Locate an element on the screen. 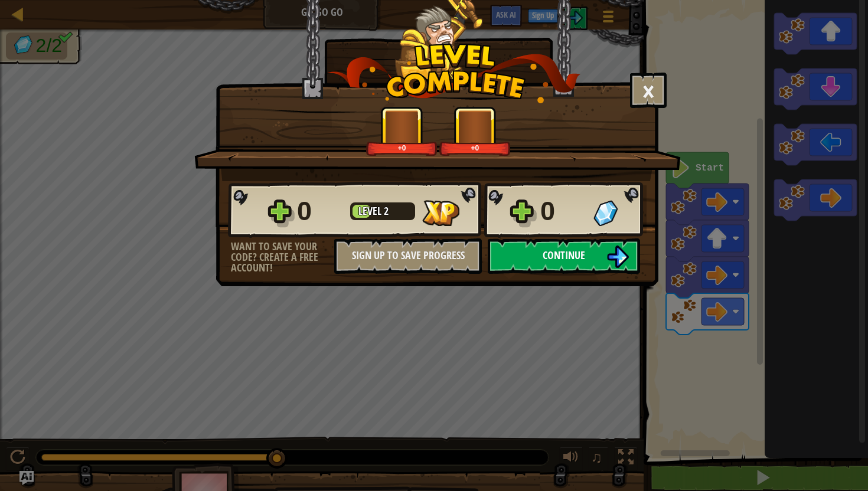 This screenshot has width=868, height=491. img: level_complete.png is located at coordinates (453, 73).